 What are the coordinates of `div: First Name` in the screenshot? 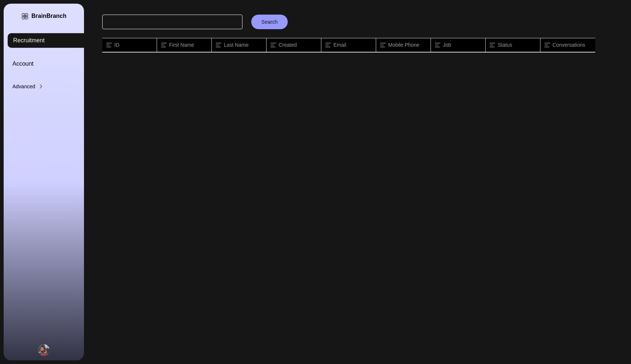 It's located at (184, 45).